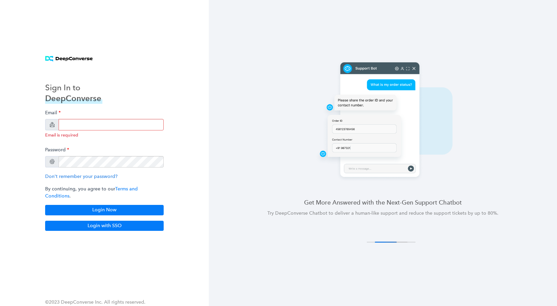 This screenshot has height=306, width=557. I want to click on button: Login Now, so click(104, 210).